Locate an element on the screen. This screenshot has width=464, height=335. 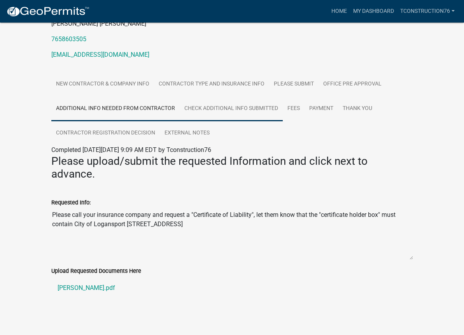
a: Fees is located at coordinates (293, 109).